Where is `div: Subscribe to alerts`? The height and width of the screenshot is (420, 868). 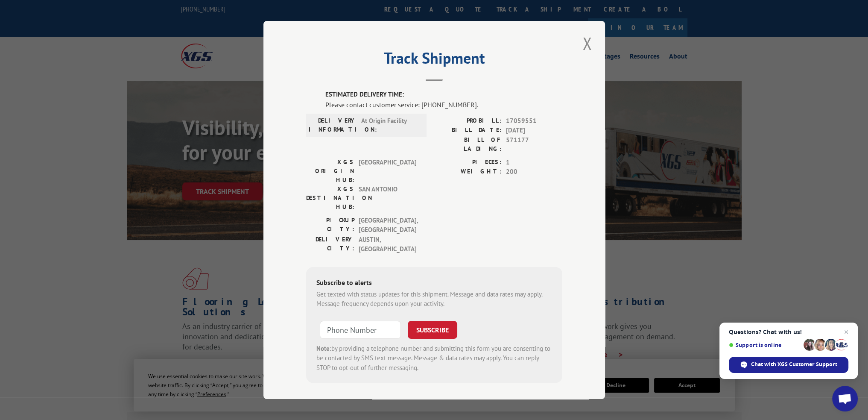
div: Subscribe to alerts is located at coordinates (434, 283).